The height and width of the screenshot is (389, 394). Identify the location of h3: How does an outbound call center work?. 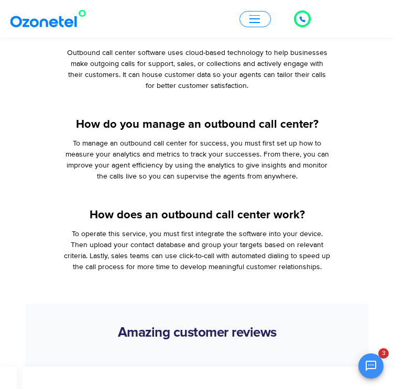
(197, 215).